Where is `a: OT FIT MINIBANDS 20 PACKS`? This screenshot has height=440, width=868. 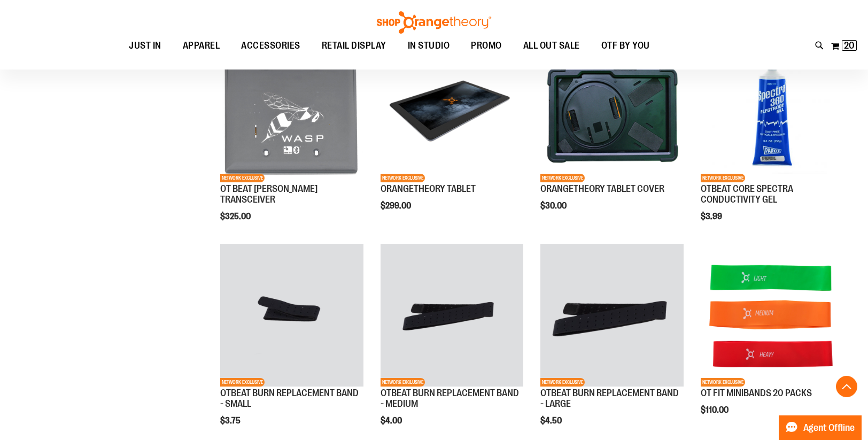
a: OT FIT MINIBANDS 20 PACKS is located at coordinates (756, 393).